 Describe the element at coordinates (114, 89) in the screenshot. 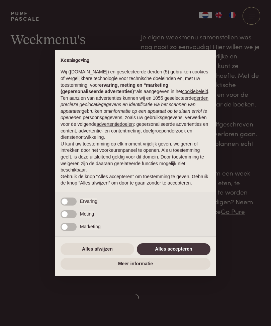

I see `strong: ervaring, meting en “marketing (gepersonaliseerde advertenties)”` at that location.